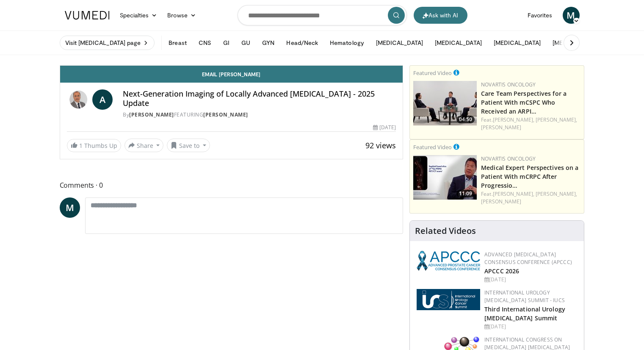  I want to click on button: GI, so click(226, 43).